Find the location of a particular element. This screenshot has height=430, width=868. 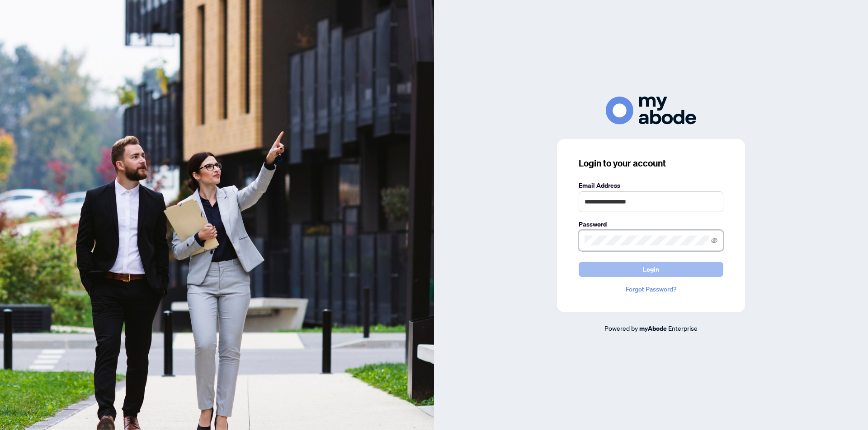

span: Login is located at coordinates (651, 270).